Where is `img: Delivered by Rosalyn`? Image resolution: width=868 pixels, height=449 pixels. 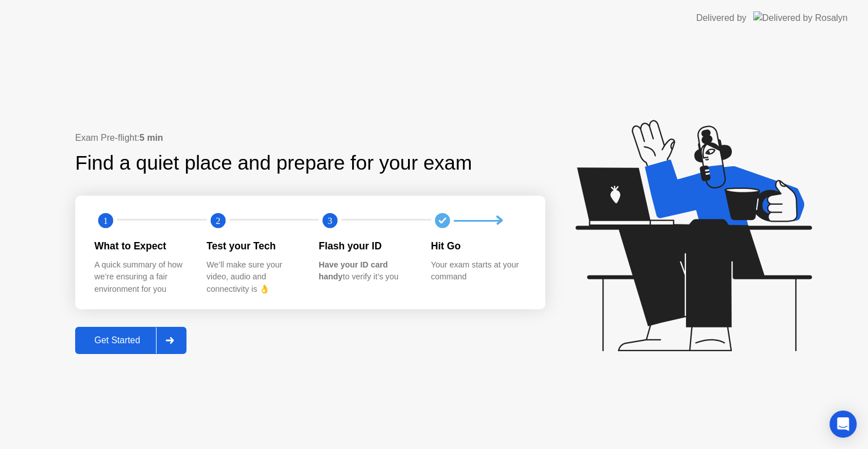
img: Delivered by Rosalyn is located at coordinates (801, 18).